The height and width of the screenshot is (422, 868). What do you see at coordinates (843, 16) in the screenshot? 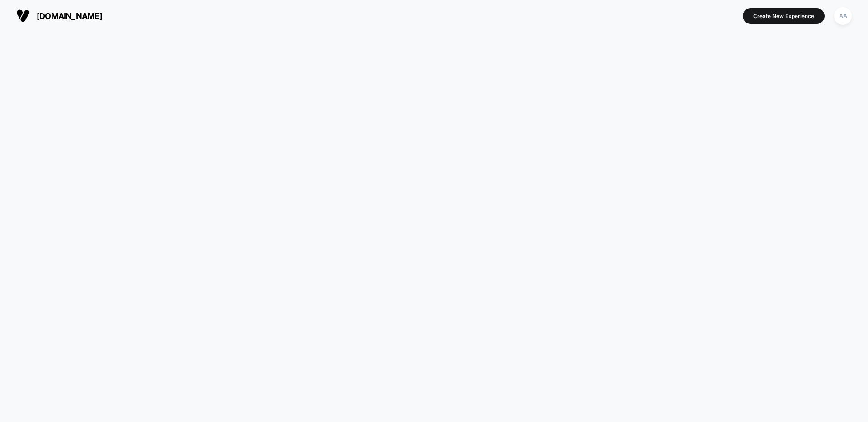
I see `div: AA` at bounding box center [843, 16].